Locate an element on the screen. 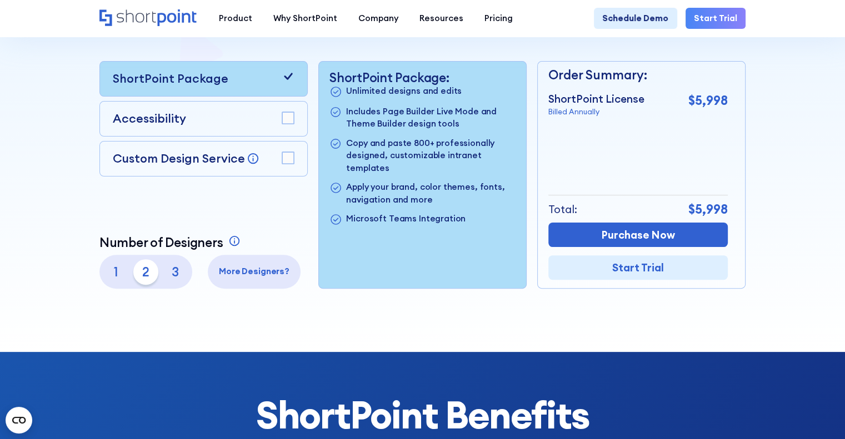  p: Includes Page Builder Live Mode and Theme Builder design tools is located at coordinates (431, 118).